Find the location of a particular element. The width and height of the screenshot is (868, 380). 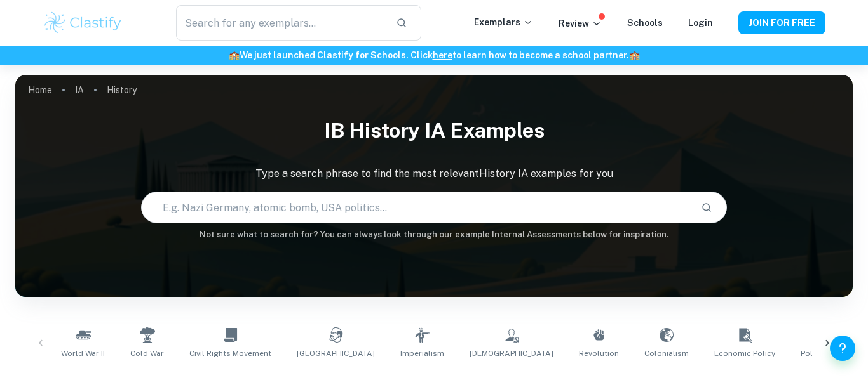

a: Login is located at coordinates (700, 23).